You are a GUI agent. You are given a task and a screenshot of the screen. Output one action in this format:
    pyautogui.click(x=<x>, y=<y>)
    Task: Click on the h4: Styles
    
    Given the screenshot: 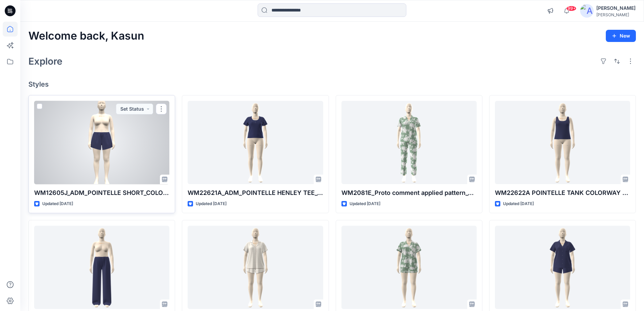 What is the action you would take?
    pyautogui.click(x=332, y=84)
    